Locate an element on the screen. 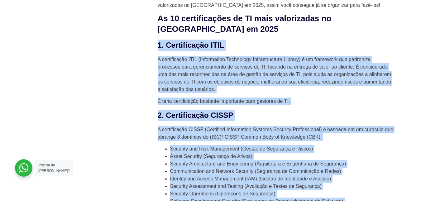  p: A certificação ITIL (Information Technology Infrastructure Library) é um framework que padroniza ... is located at coordinates (276, 75).